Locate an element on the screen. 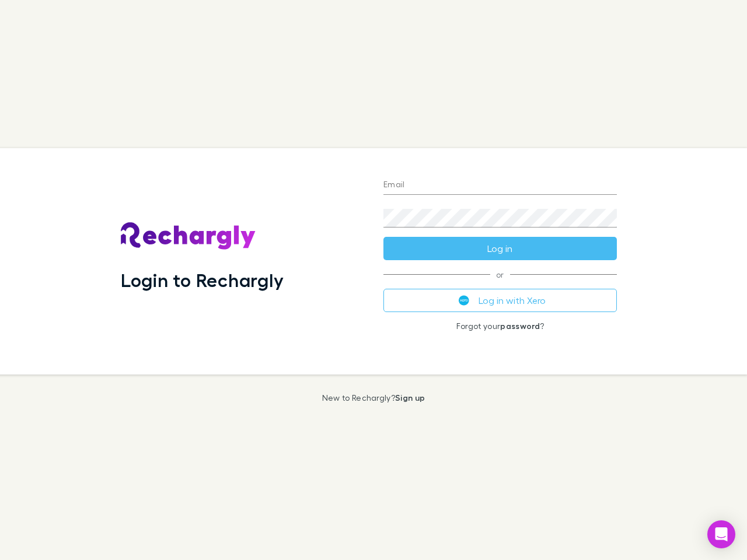 Image resolution: width=747 pixels, height=560 pixels. a: password is located at coordinates (520, 326).